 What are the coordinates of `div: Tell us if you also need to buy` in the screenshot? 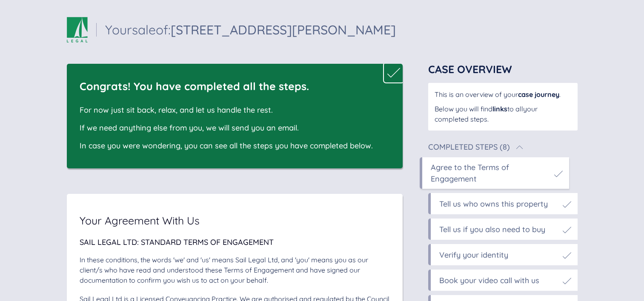 It's located at (492, 229).